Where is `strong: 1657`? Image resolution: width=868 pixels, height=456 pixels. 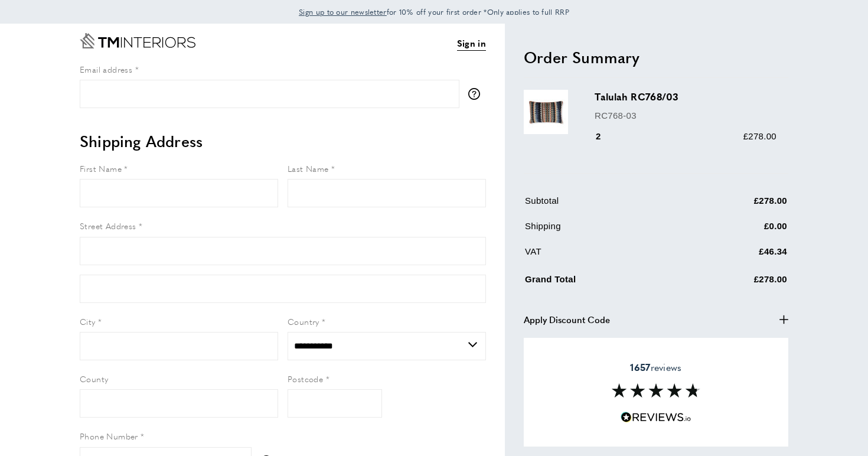
strong: 1657 is located at coordinates (641, 367).